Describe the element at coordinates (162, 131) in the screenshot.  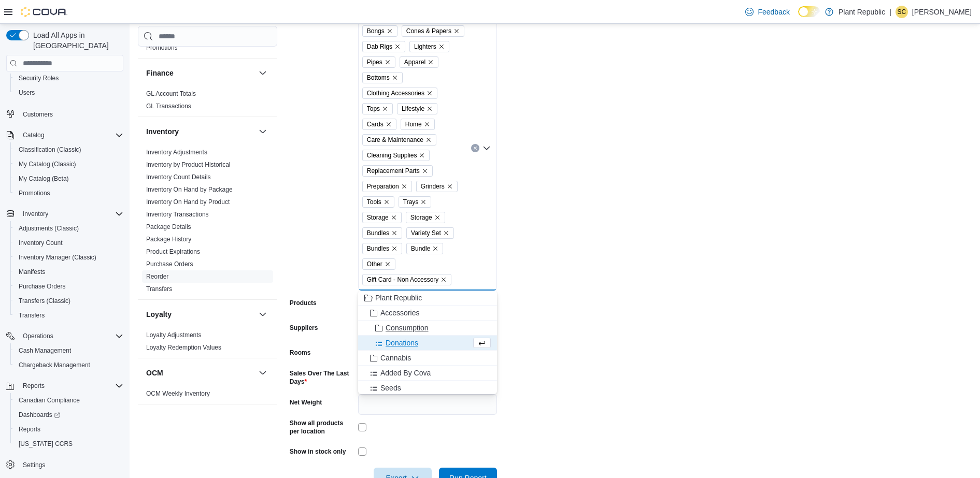
I see `h3: Inventory` at that location.